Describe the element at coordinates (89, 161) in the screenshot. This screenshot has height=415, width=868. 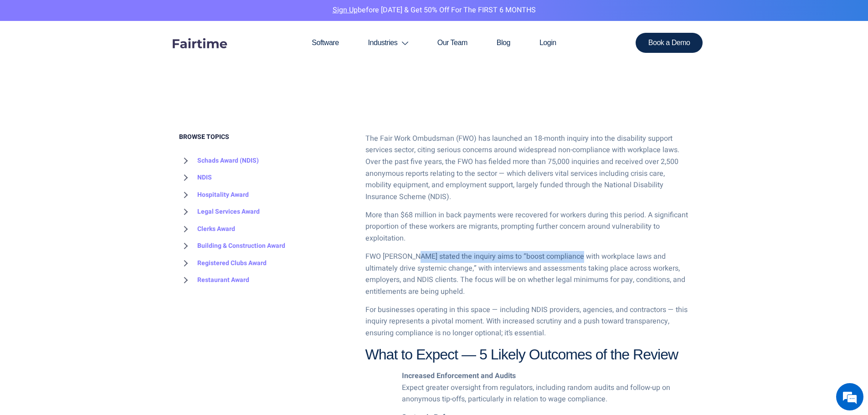
I see `span: We're online!` at that location.